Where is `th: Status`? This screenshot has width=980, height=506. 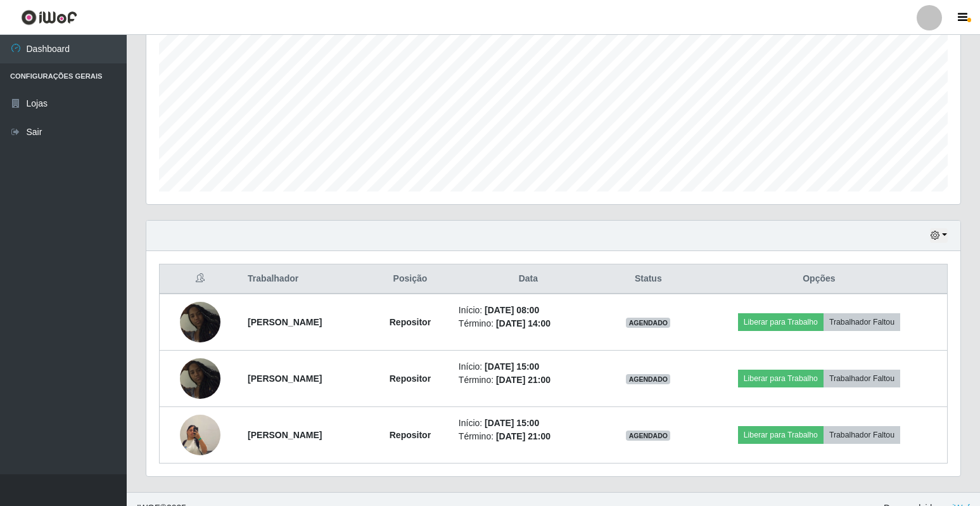
th: Status is located at coordinates (648, 279).